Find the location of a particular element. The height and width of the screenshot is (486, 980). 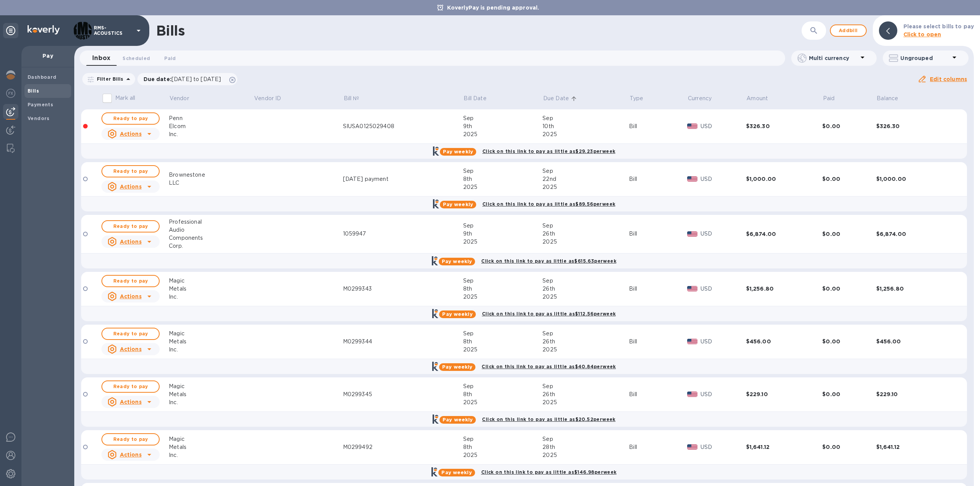

span: Add bill is located at coordinates (848, 31).